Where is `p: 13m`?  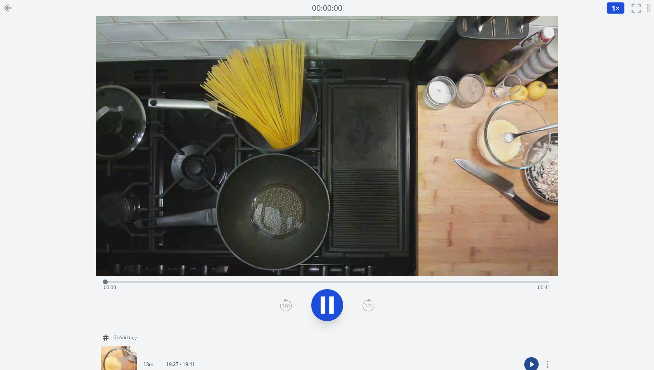
p: 13m is located at coordinates (148, 365).